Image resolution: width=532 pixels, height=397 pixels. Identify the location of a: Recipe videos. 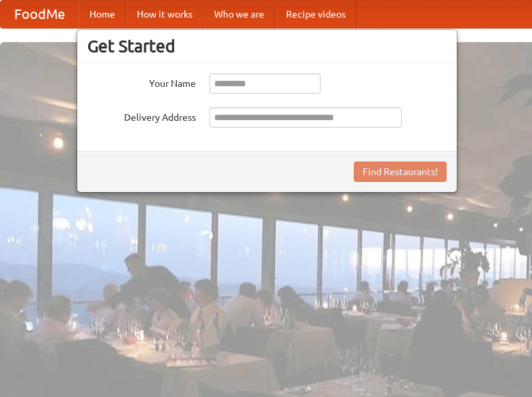
(316, 15).